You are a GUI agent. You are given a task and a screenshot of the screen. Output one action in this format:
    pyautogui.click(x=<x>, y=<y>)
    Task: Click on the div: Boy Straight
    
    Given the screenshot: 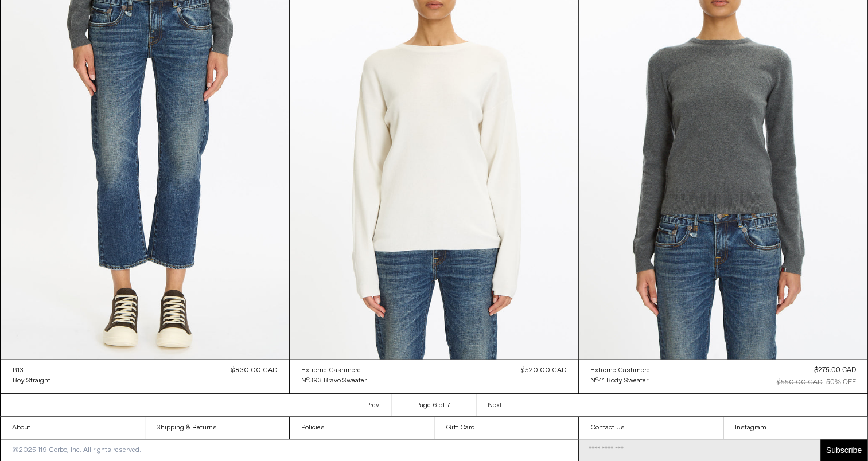 What is the action you would take?
    pyautogui.click(x=31, y=381)
    